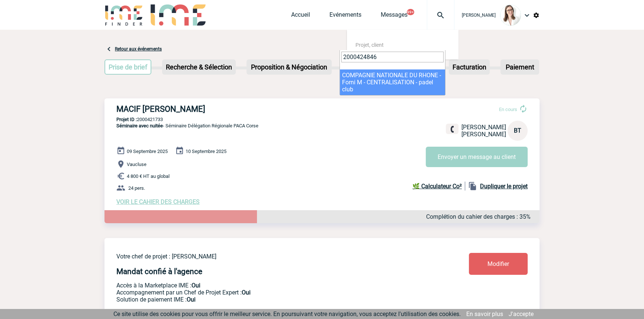  What do you see at coordinates (517, 130) in the screenshot?
I see `span: BT` at bounding box center [517, 130].